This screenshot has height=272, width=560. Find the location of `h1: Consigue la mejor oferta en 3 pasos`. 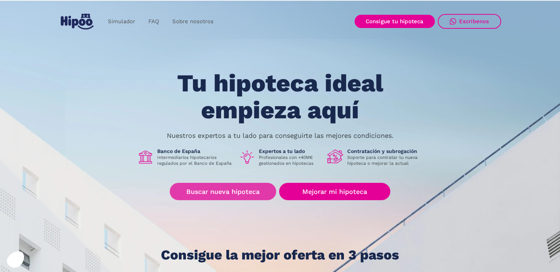

h1: Consigue la mejor oferta en 3 pasos is located at coordinates (280, 255).